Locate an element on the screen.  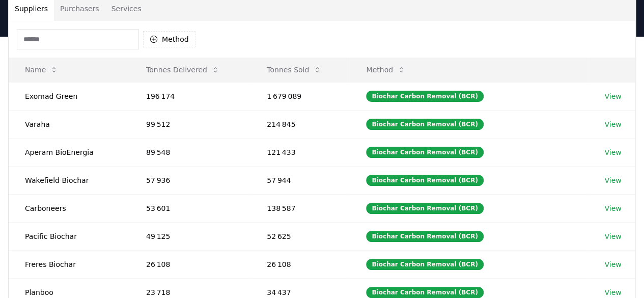
td: 214 845 is located at coordinates (300, 123).